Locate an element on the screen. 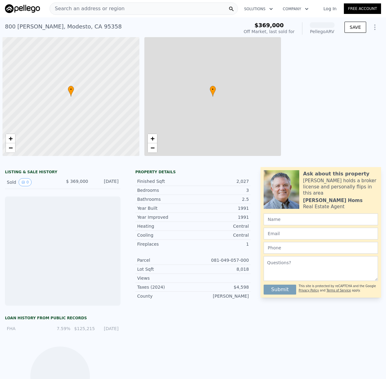 This screenshot has width=386, height=379. a: Log In is located at coordinates (330, 9).